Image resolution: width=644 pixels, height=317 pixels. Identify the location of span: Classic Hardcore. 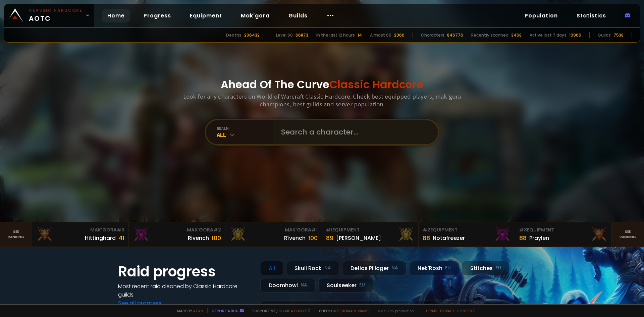
(377, 85).